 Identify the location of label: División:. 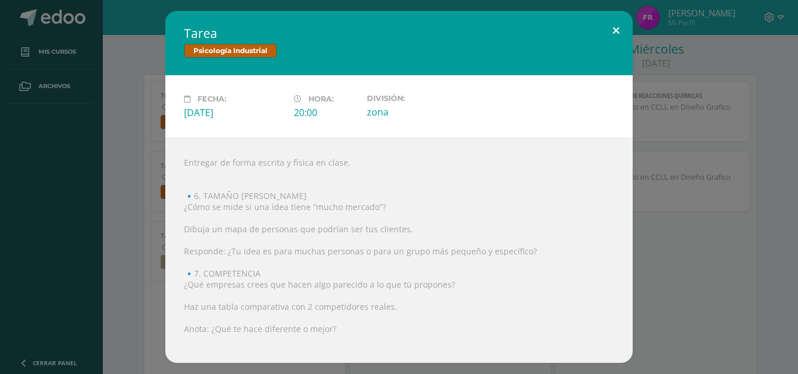
(417, 98).